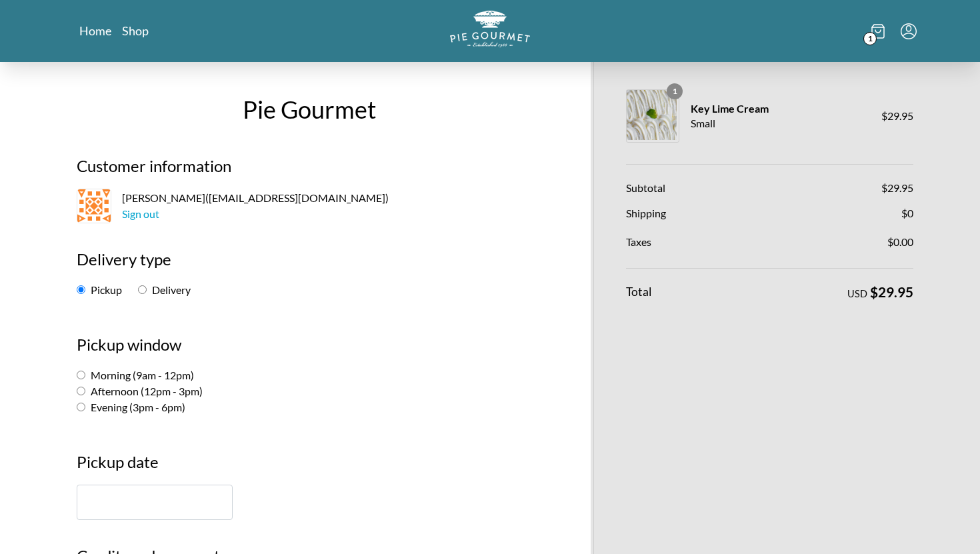 Image resolution: width=980 pixels, height=554 pixels. Describe the element at coordinates (309, 110) in the screenshot. I see `h1: Pie Gourmet` at that location.